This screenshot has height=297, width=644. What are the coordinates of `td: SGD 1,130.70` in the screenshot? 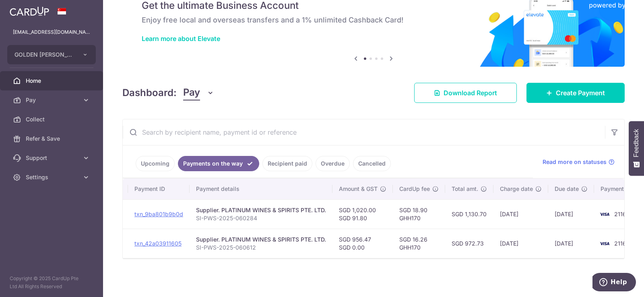 It's located at (470, 214).